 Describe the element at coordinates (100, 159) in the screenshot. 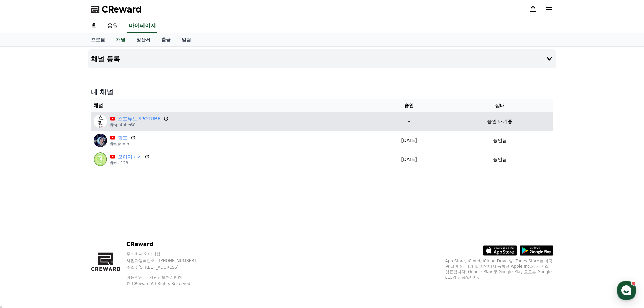

I see `img: 오이지 oizi` at that location.